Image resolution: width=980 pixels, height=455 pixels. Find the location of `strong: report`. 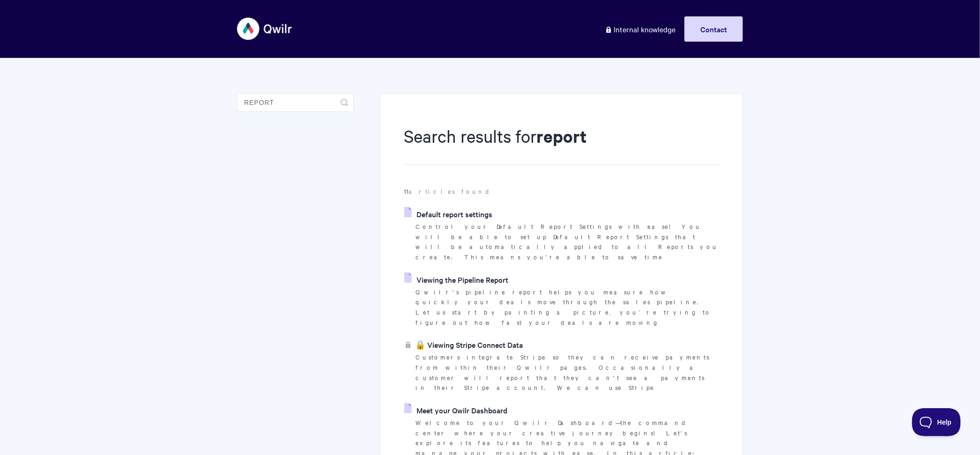

strong: report is located at coordinates (561, 136).